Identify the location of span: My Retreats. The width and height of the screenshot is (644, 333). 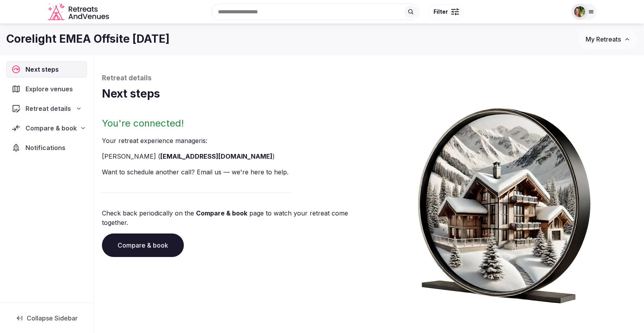
(603, 39).